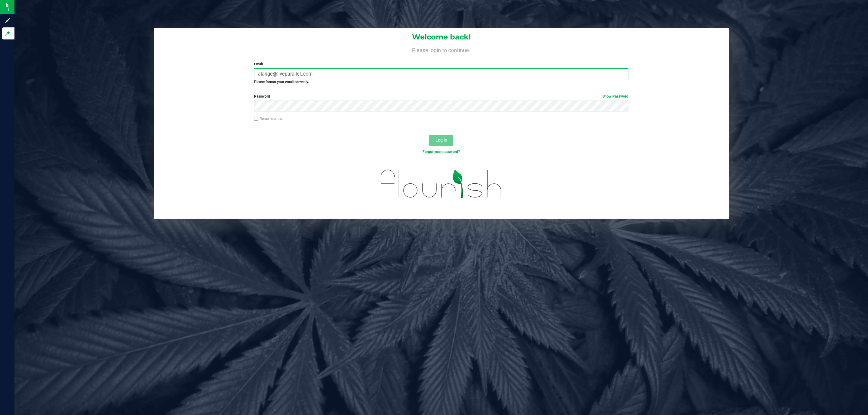 This screenshot has width=868, height=415. What do you see at coordinates (442, 140) in the screenshot?
I see `span: Log In` at bounding box center [442, 140].